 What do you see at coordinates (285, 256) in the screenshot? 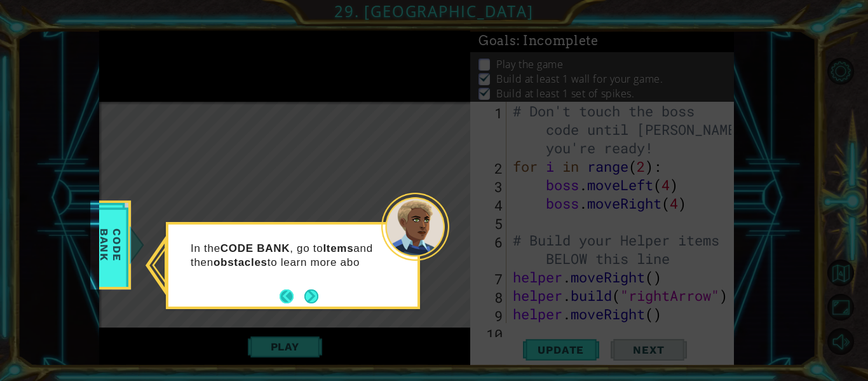
I see `p: In the , go to and then to learn more abo` at bounding box center [285, 256].